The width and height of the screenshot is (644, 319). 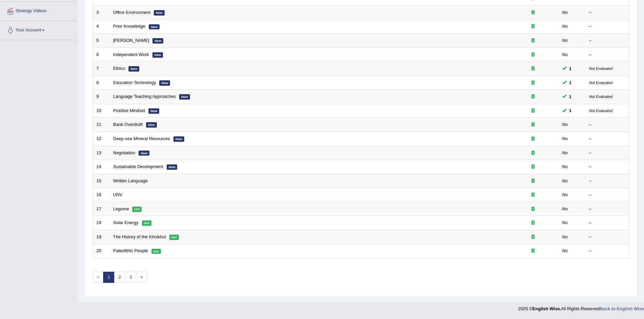 What do you see at coordinates (131, 55) in the screenshot?
I see `a: Independent Work` at bounding box center [131, 55].